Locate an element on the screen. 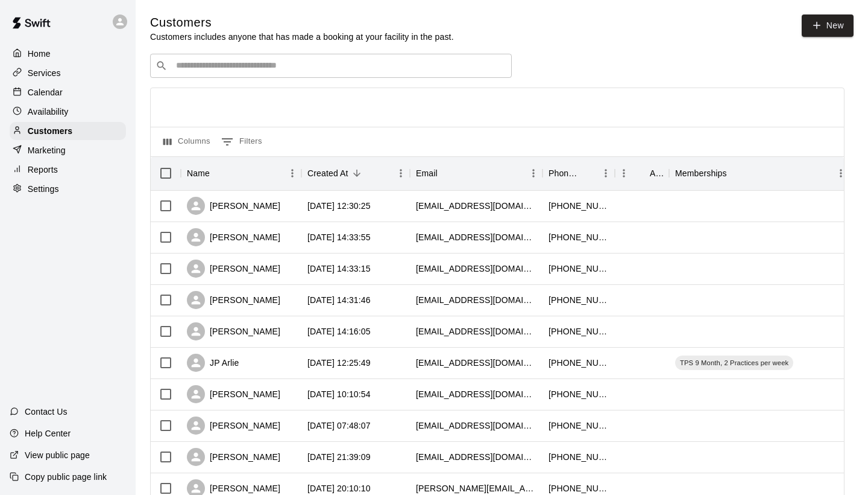 This screenshot has height=495, width=868. button: Select columns is located at coordinates (187, 142).